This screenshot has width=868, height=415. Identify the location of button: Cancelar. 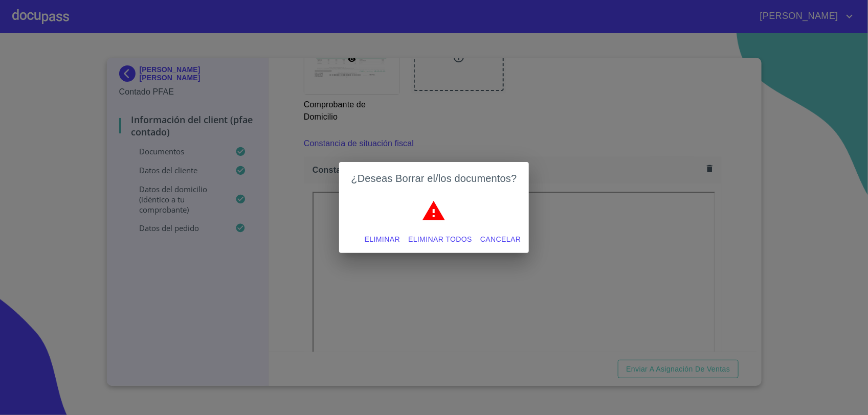
(500, 239).